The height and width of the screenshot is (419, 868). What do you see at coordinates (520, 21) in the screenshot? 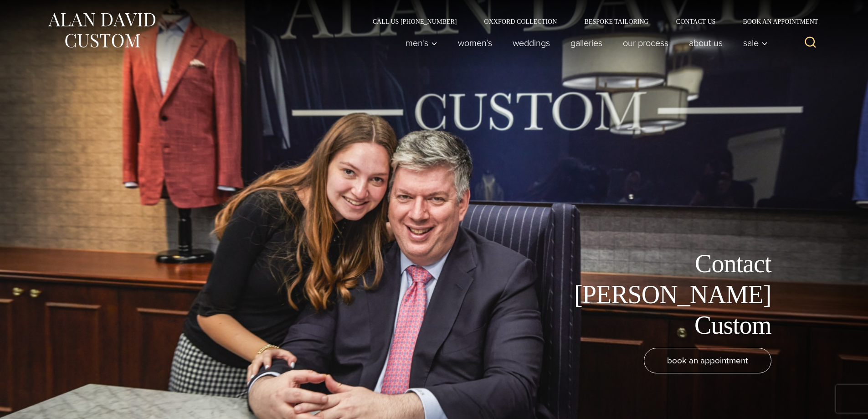
I see `a: Oxxford Collection` at bounding box center [520, 21].